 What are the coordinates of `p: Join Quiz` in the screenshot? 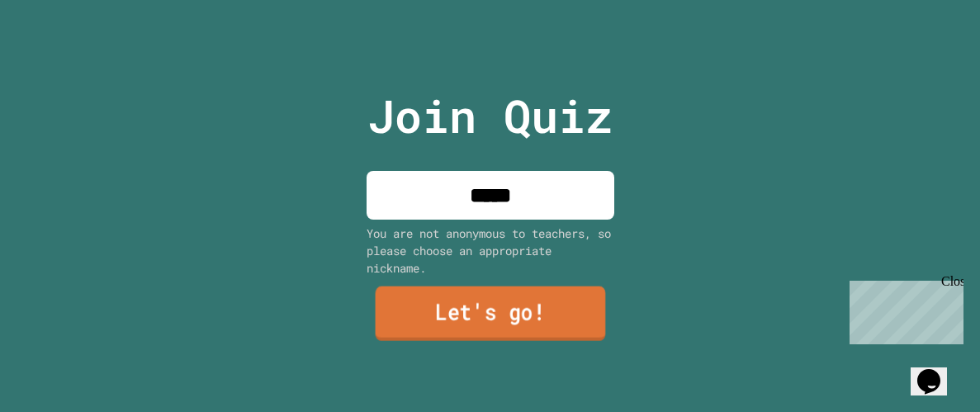 It's located at (489, 116).